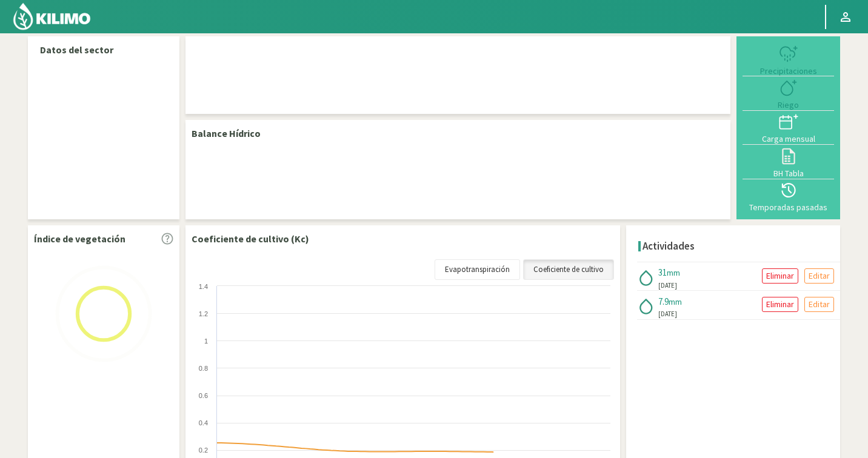 The image size is (868, 458). What do you see at coordinates (568, 269) in the screenshot?
I see `a: Coeficiente de cultivo` at bounding box center [568, 269].